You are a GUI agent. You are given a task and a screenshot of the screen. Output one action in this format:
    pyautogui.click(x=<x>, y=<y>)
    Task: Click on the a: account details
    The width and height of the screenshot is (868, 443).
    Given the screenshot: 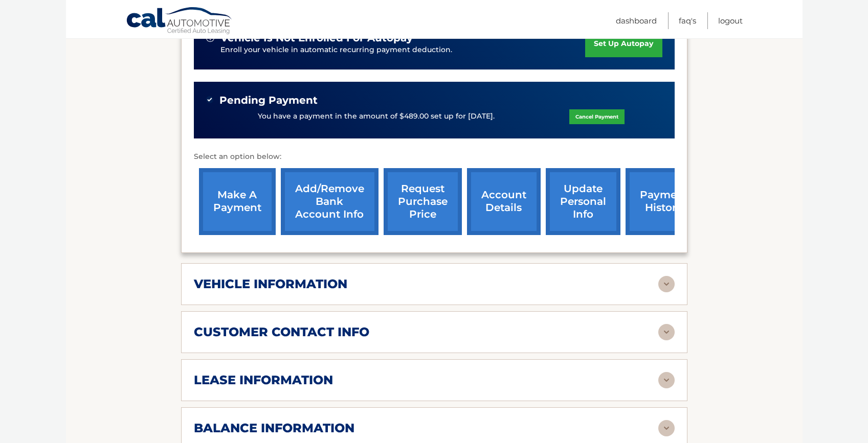 What is the action you would take?
    pyautogui.click(x=504, y=201)
    